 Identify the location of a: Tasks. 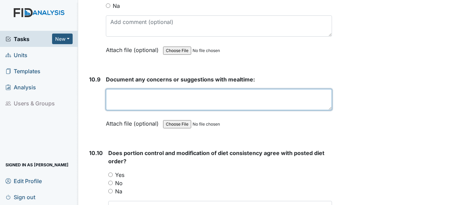
(29, 39).